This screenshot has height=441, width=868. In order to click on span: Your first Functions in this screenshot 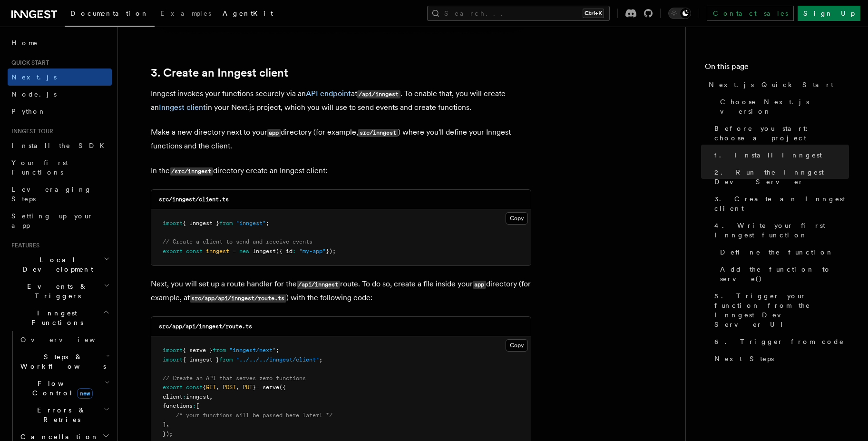, I will do `click(39, 167)`.